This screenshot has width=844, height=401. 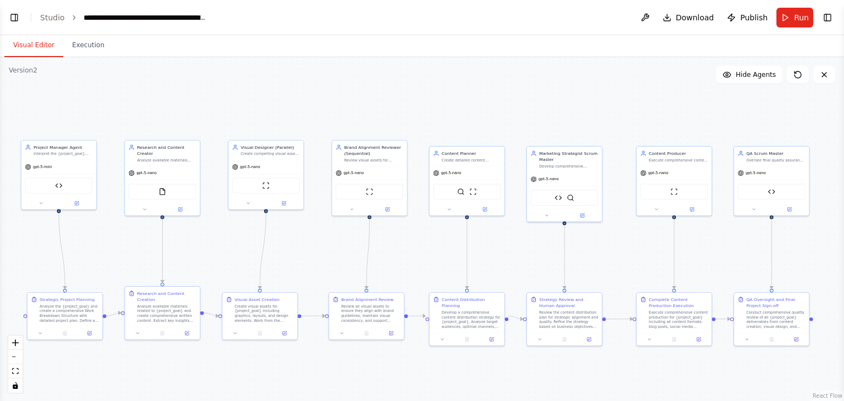 What do you see at coordinates (772, 319) in the screenshot?
I see `div: QA Oversight and Final Project Sign-offConduct comprehensive quality review of all {project_goal}...` at bounding box center [772, 319].